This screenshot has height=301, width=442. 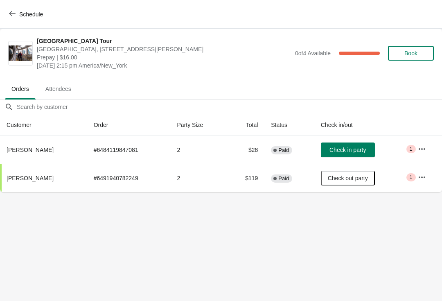 What do you see at coordinates (199, 125) in the screenshot?
I see `th: Party Size` at bounding box center [199, 125].